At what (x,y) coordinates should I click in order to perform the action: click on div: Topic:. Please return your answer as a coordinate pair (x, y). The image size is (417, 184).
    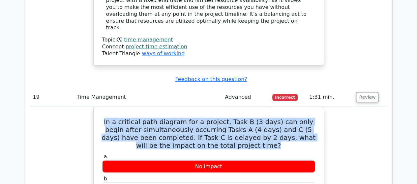
    Looking at the image, I should click on (209, 40).